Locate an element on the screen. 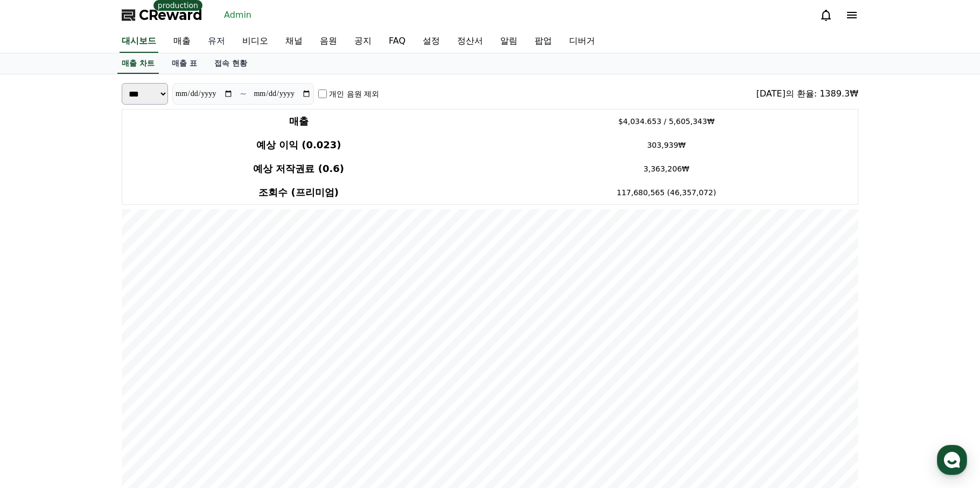  a: 정산서 is located at coordinates (470, 41).